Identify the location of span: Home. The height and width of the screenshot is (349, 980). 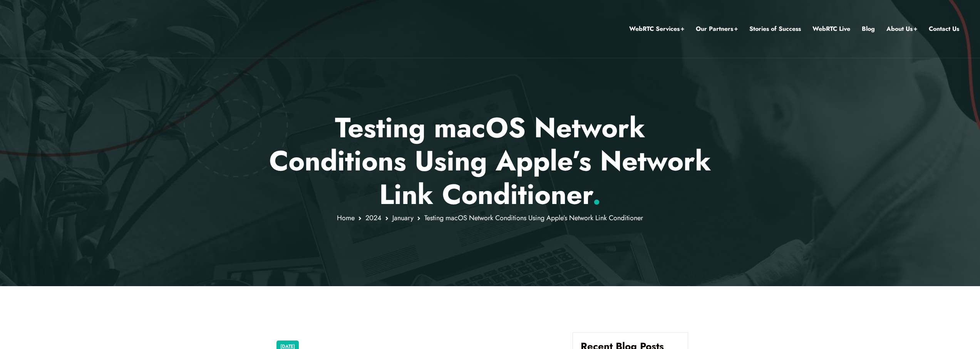
(345, 218).